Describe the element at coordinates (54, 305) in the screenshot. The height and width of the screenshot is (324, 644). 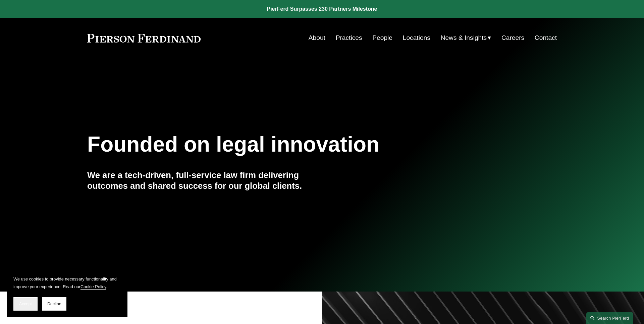
I see `button: Decline` at that location.